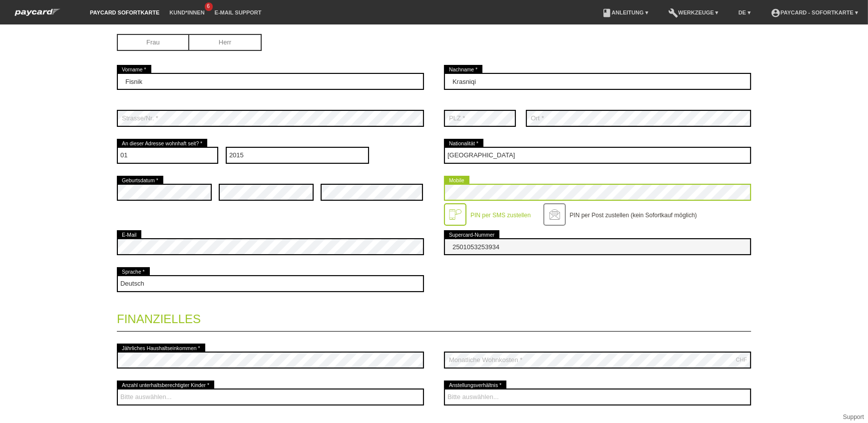 This screenshot has width=868, height=423. What do you see at coordinates (741, 359) in the screenshot?
I see `div: CHF` at bounding box center [741, 359].